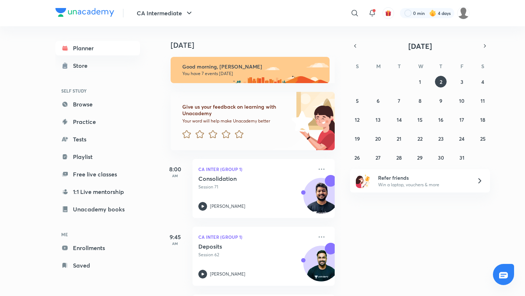  I want to click on button: October 5, 2025, so click(358, 101).